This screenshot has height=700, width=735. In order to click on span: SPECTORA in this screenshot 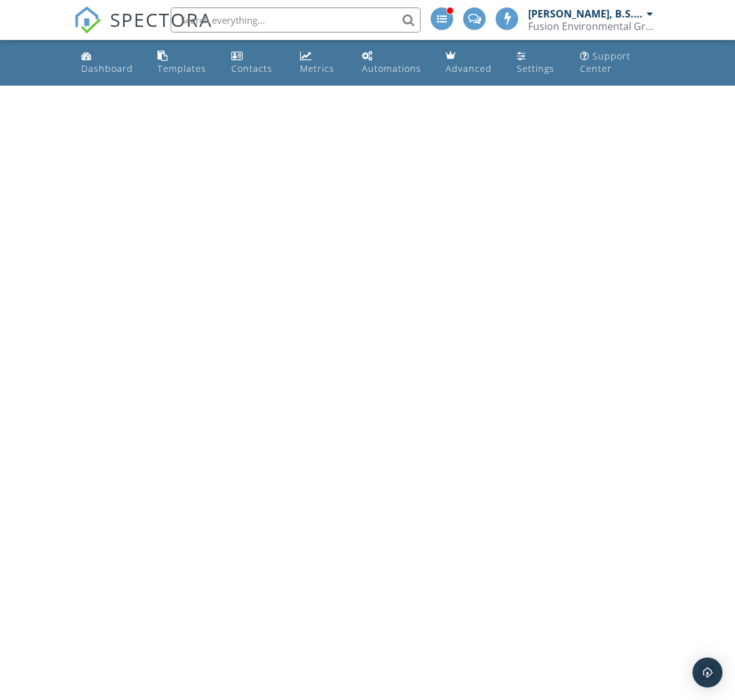, I will do `click(161, 19)`.